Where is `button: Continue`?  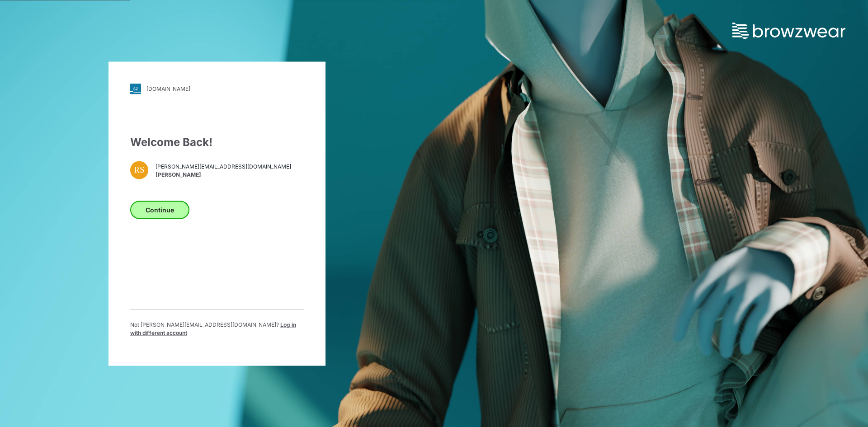
button: Continue is located at coordinates (160, 210).